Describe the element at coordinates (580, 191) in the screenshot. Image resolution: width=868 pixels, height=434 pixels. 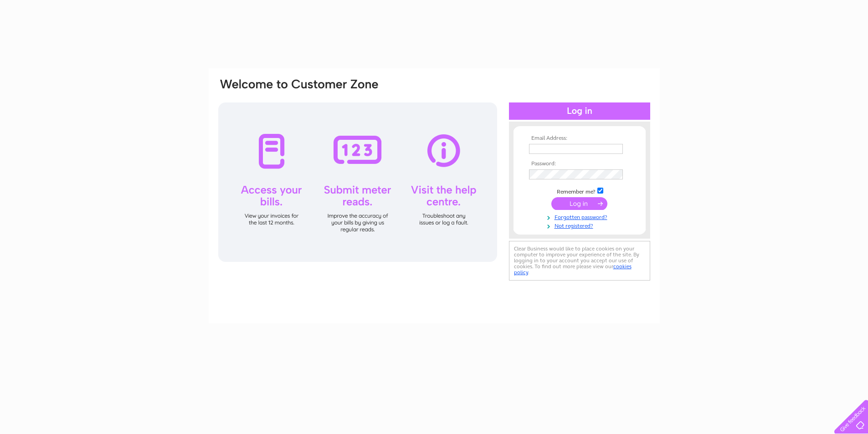
I see `td: Remember me?` at that location.